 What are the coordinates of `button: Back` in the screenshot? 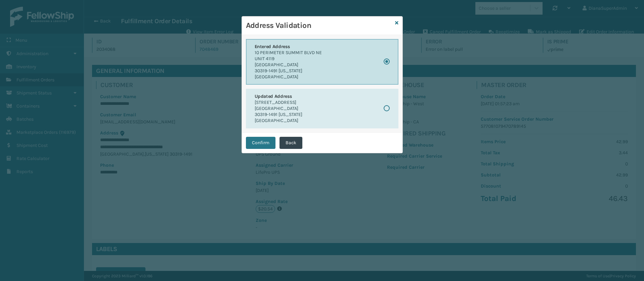 It's located at (291, 143).